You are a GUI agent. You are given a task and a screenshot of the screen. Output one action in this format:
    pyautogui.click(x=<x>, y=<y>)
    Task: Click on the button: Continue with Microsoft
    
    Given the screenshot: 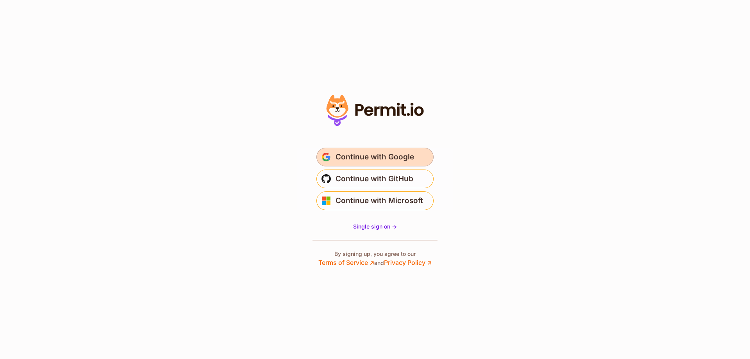 What is the action you would take?
    pyautogui.click(x=375, y=201)
    